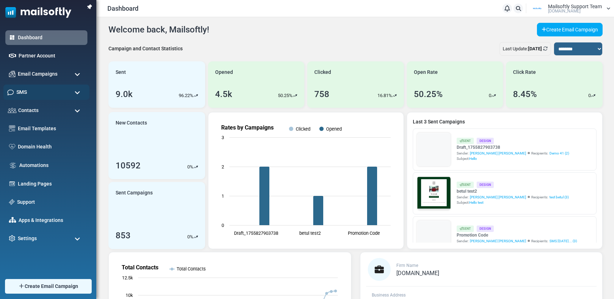 This screenshot has width=614, height=299. Describe the element at coordinates (12, 37) in the screenshot. I see `img: dashboard-icon-active.svg` at that location.